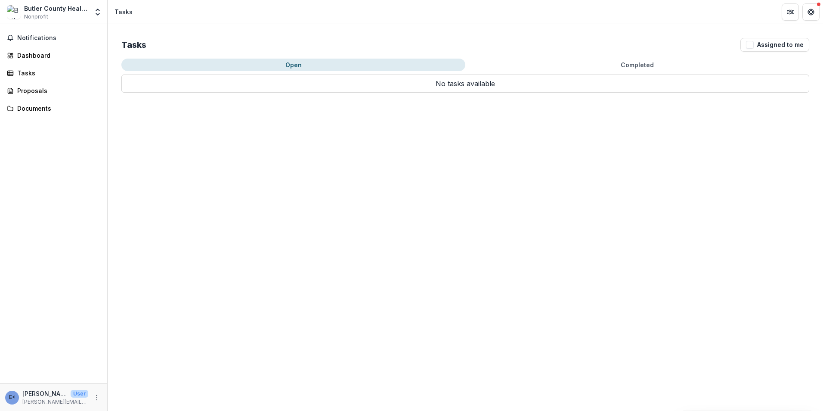 The image size is (823, 411). What do you see at coordinates (12, 397) in the screenshot?
I see `div: Emily Goodin <emily.goodin@lpha.mo.gov>` at bounding box center [12, 397].